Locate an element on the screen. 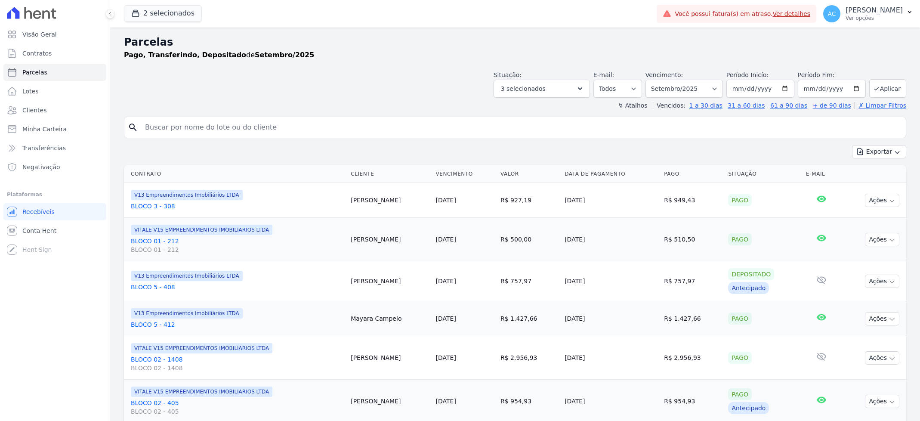 Image resolution: width=920 pixels, height=421 pixels. span: AC is located at coordinates (832, 14).